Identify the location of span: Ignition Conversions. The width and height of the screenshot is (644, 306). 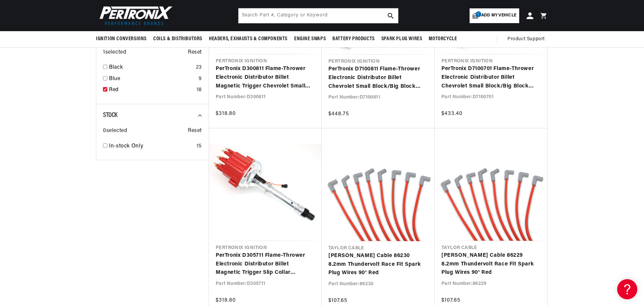
(121, 39).